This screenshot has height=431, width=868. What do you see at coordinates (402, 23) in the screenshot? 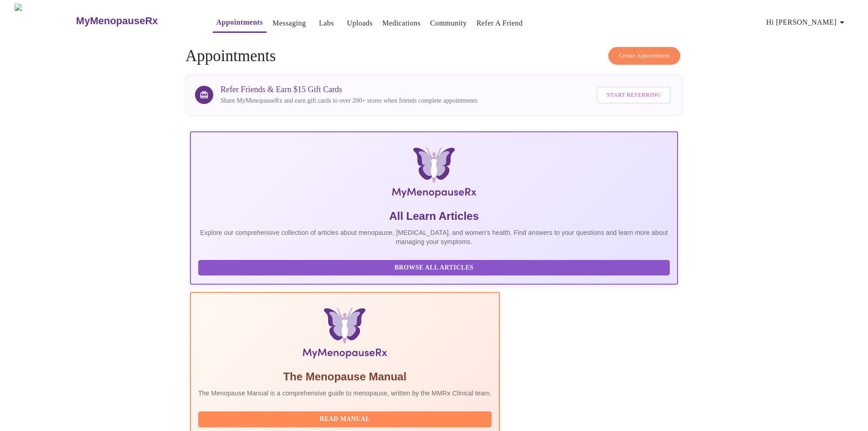
I see `a: Medications` at bounding box center [402, 23].